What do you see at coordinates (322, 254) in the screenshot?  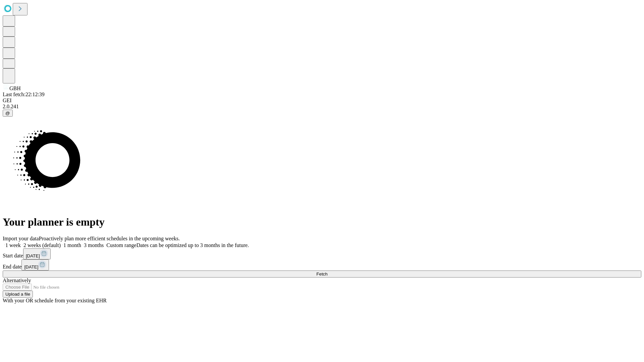 I see `div: Start date` at bounding box center [322, 254].